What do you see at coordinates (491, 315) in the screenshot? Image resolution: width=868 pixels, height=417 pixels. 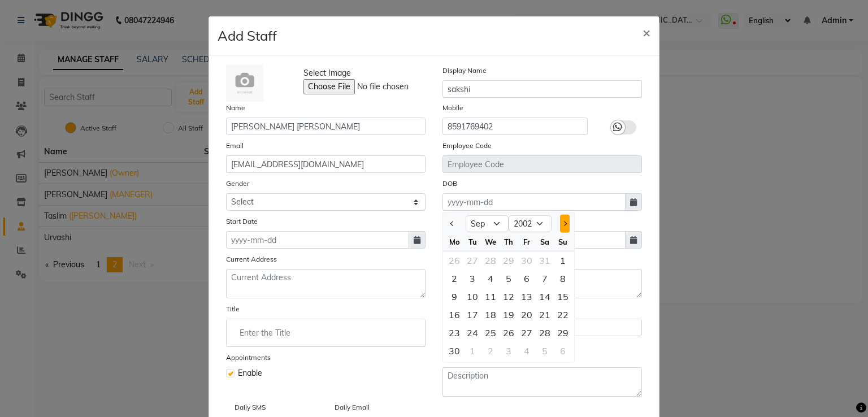 I see `div: Wednesday, September 18, 2002` at bounding box center [491, 315].